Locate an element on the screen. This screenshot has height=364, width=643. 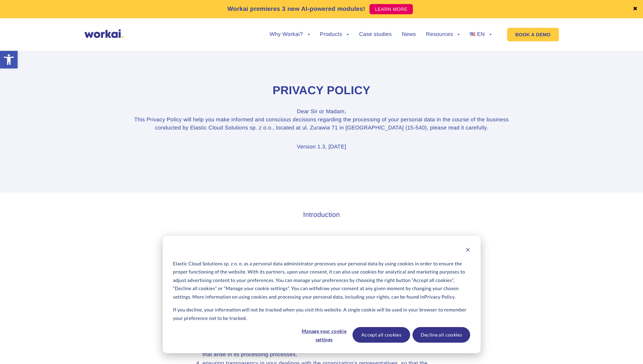
p: Elastic Cloud Solutions sp. z o. o. as a personal data administrator processes your personal data... is located at coordinates (322, 281).